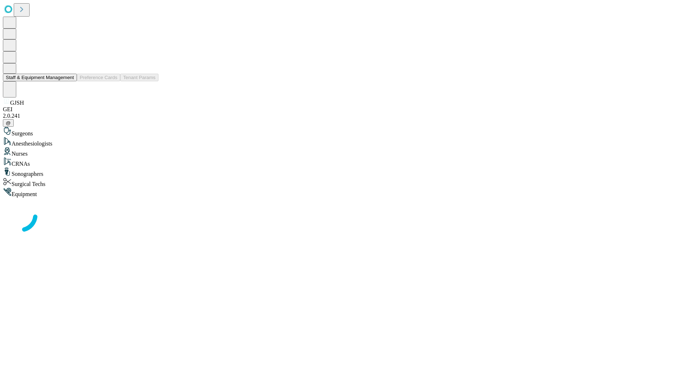  Describe the element at coordinates (139, 77) in the screenshot. I see `button: Tenant Params` at that location.